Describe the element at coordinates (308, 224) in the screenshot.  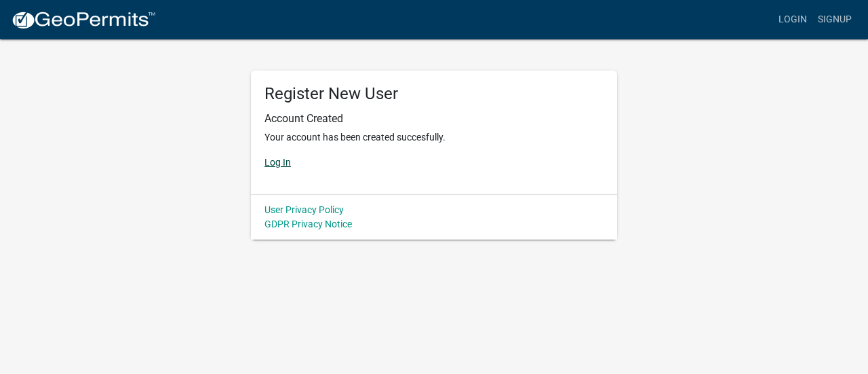
I see `a: GDPR Privacy Notice` at that location.